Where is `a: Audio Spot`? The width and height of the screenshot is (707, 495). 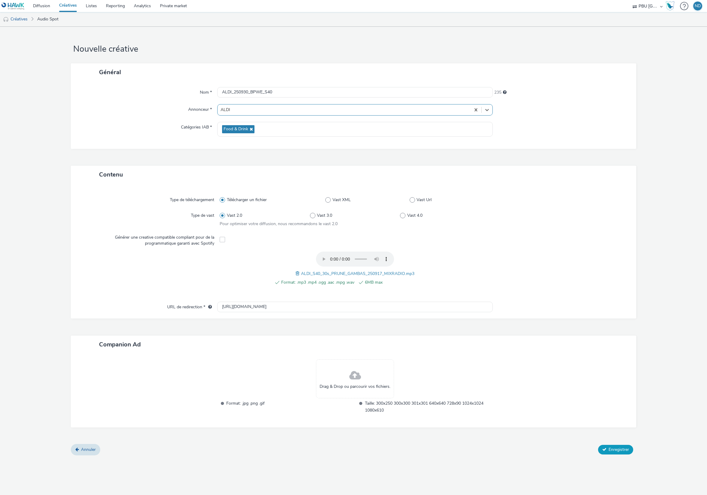
a: Audio Spot is located at coordinates (48, 19).